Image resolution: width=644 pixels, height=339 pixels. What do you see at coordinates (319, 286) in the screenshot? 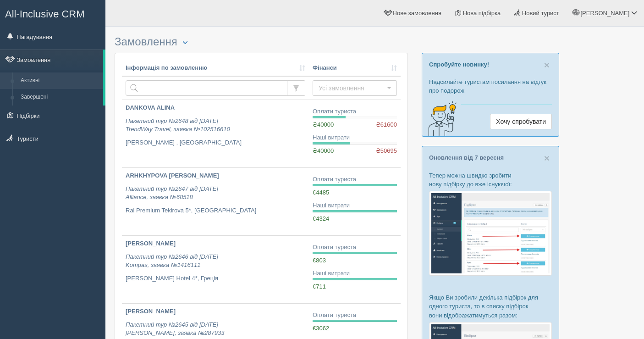
I see `span: €711` at bounding box center [319, 286].